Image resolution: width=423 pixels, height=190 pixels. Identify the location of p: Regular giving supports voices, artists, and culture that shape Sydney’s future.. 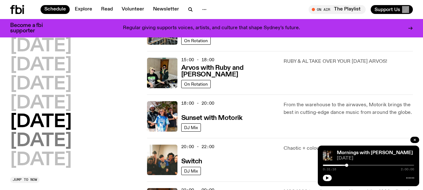
(211, 28).